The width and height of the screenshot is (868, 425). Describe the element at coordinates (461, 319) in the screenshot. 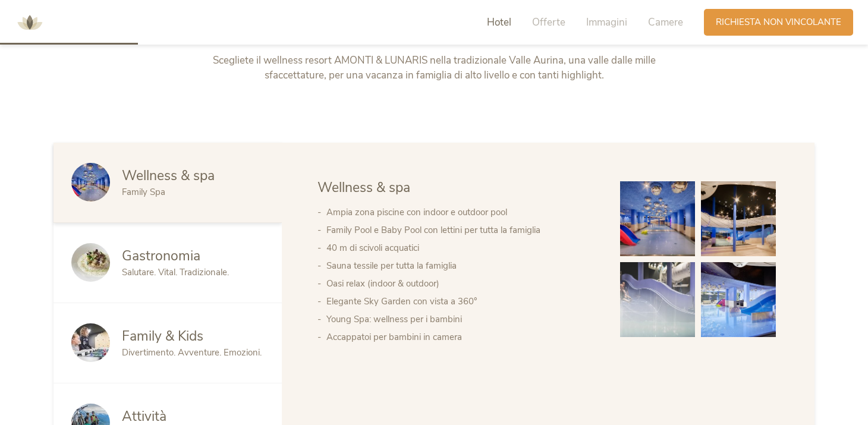

I see `li: Young Spa: wellness per i bambini` at that location.